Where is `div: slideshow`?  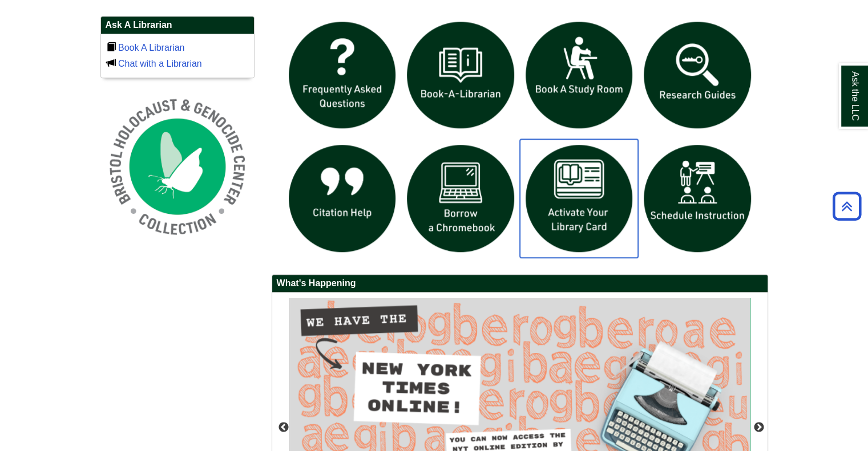
div: slideshow is located at coordinates (520, 139).